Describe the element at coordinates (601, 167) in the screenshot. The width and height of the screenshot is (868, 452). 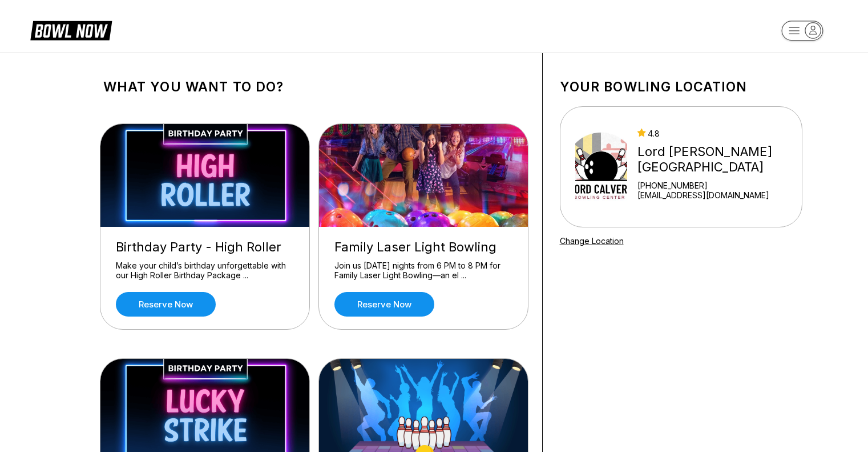
I see `img: Lord Calvert Bowling Center` at that location.